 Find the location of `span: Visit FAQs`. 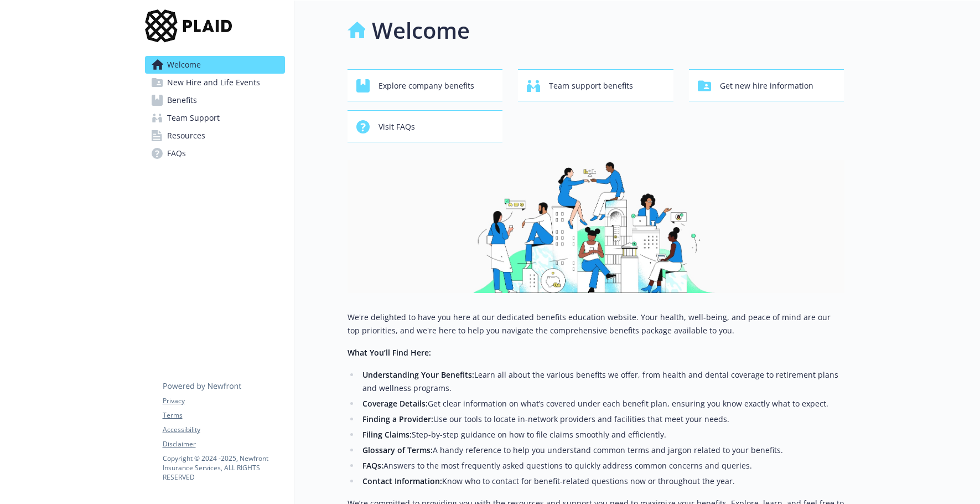

span: Visit FAQs is located at coordinates (397, 127).